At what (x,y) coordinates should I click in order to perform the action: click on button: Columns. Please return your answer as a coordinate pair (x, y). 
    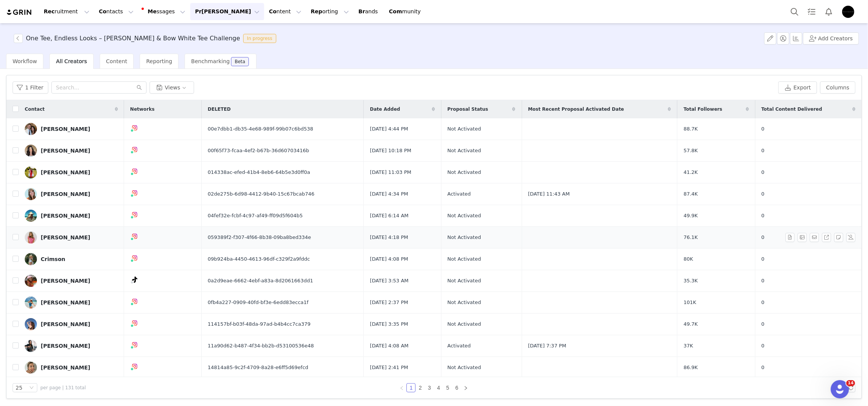
    Looking at the image, I should click on (838, 88).